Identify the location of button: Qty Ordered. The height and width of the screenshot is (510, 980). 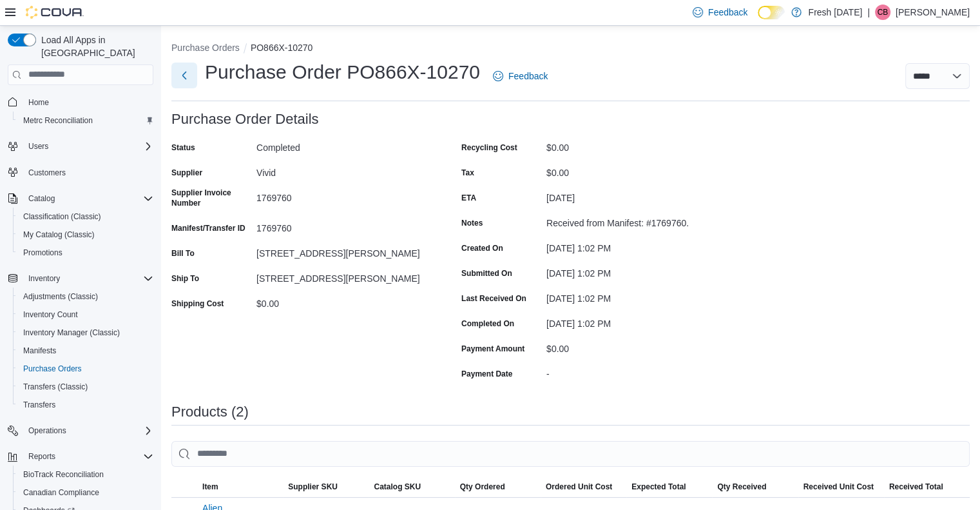
(498, 487).